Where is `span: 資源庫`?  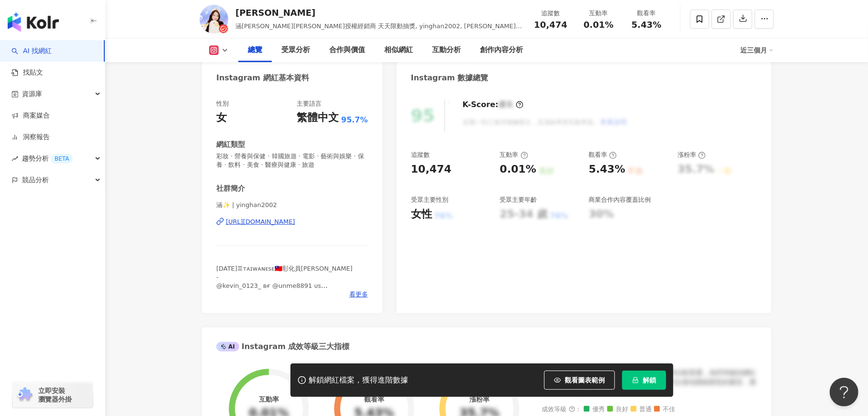 span: 資源庫 is located at coordinates (32, 94).